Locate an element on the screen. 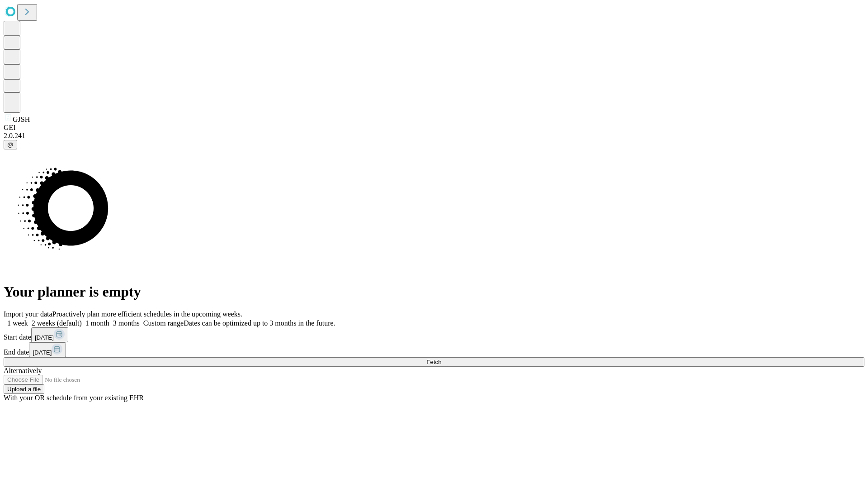 This screenshot has width=868, height=489. span: Fetch is located at coordinates (433, 361).